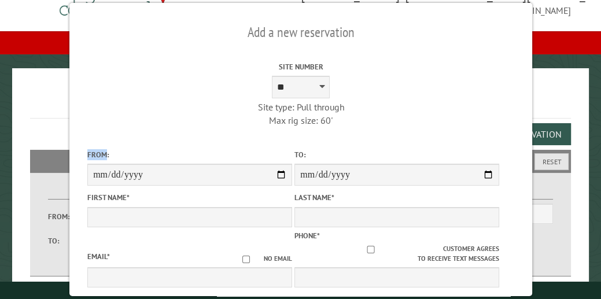  Describe the element at coordinates (300, 120) in the screenshot. I see `div: Max rig size: 60'` at that location.